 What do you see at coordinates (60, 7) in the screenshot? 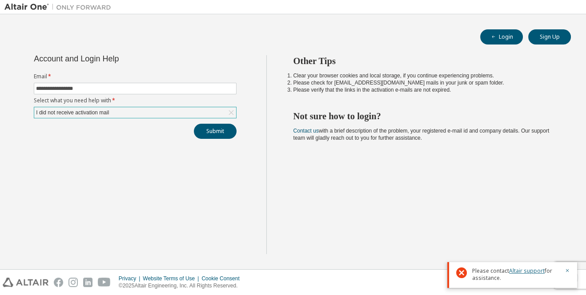
I see `img: Altair One` at bounding box center [60, 7].